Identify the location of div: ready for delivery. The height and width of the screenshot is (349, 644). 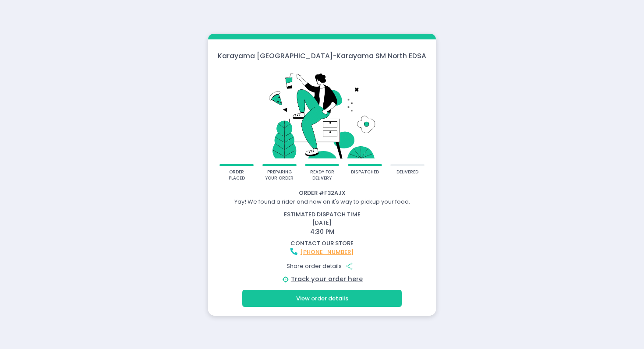
(322, 175).